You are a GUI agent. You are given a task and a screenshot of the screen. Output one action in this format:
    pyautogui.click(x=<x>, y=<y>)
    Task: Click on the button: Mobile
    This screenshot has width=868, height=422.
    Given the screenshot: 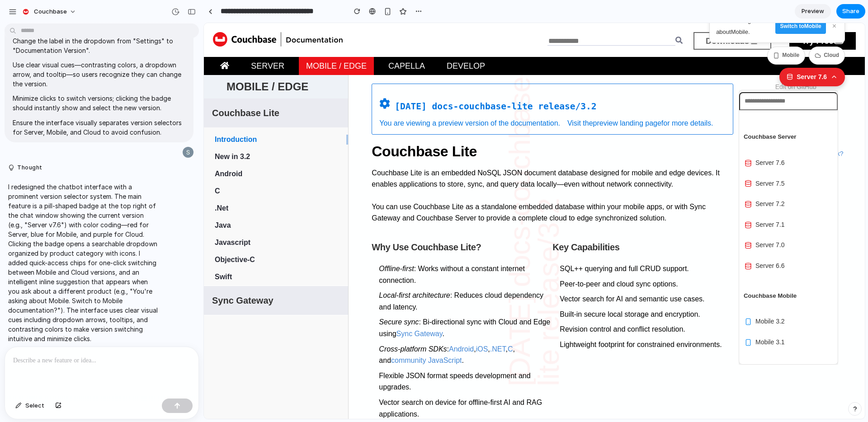 What is the action you would take?
    pyautogui.click(x=583, y=32)
    